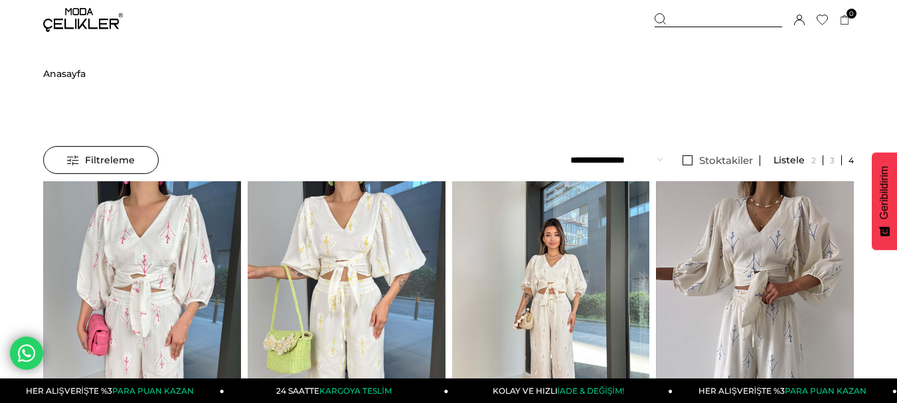  What do you see at coordinates (885, 201) in the screenshot?
I see `button: Geribildirim - Show survey` at bounding box center [885, 201].